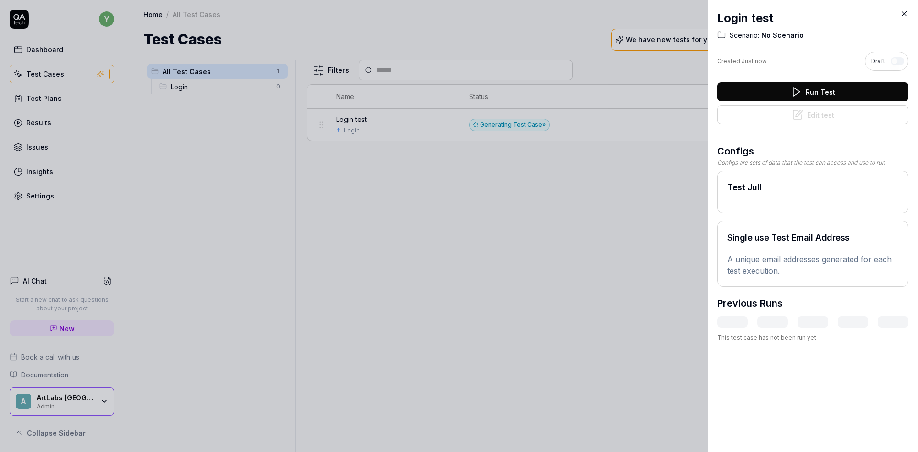 This screenshot has width=918, height=452. What do you see at coordinates (813, 187) in the screenshot?
I see `h2: Test Jull` at bounding box center [813, 187].